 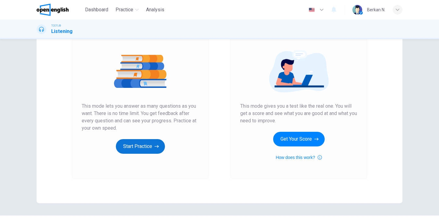 What do you see at coordinates (299, 157) in the screenshot?
I see `button: How does this work?` at bounding box center [299, 157].